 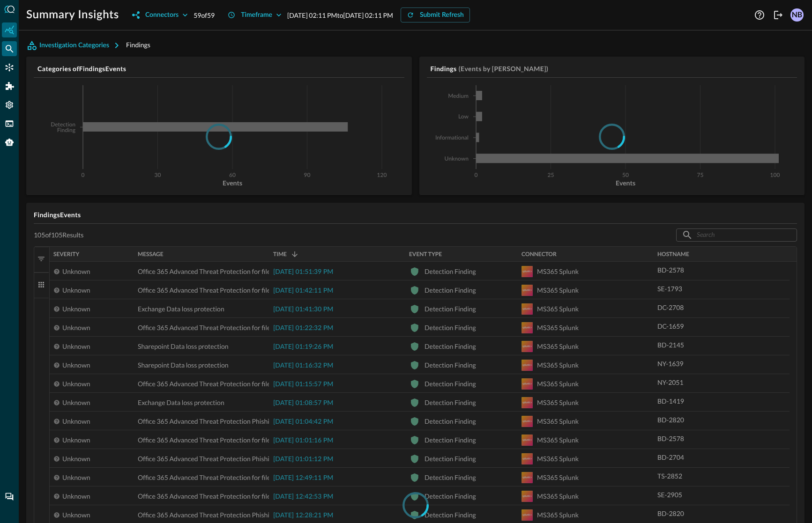 What do you see at coordinates (759, 15) in the screenshot?
I see `button: Help` at bounding box center [759, 15].